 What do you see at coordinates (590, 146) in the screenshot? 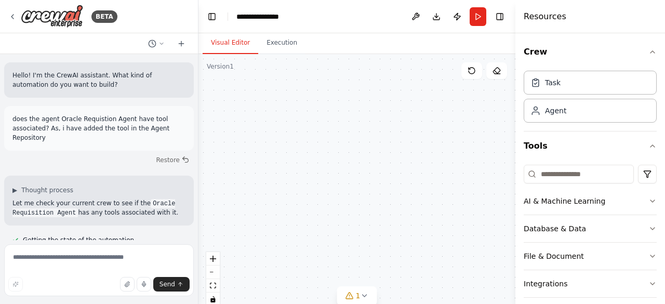
I see `button: Tools` at bounding box center [590, 146].